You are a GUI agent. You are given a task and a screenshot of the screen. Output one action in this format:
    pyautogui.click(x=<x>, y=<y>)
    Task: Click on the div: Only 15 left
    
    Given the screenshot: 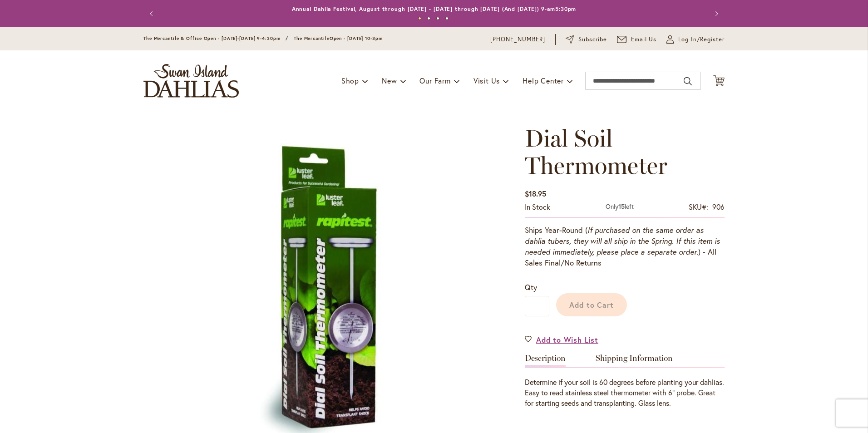 What is the action you would take?
    pyautogui.click(x=620, y=207)
    